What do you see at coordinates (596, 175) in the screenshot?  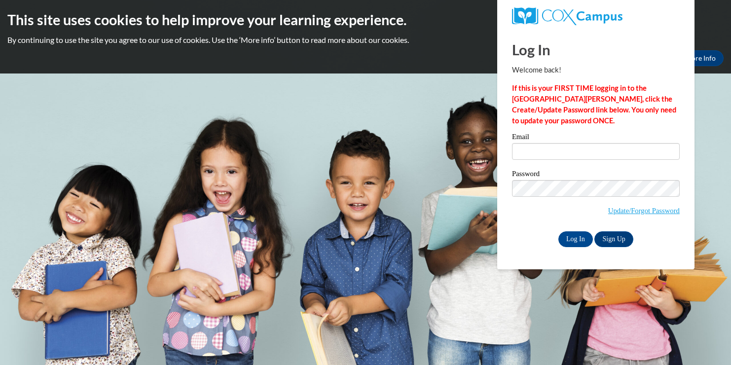 I see `label: Password` at bounding box center [596, 175].